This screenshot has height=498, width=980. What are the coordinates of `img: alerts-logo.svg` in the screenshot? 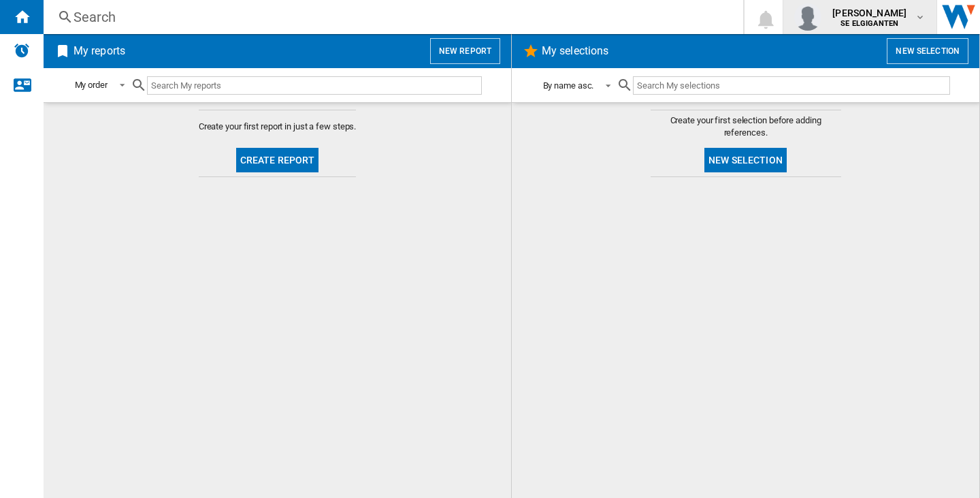 It's located at (22, 50).